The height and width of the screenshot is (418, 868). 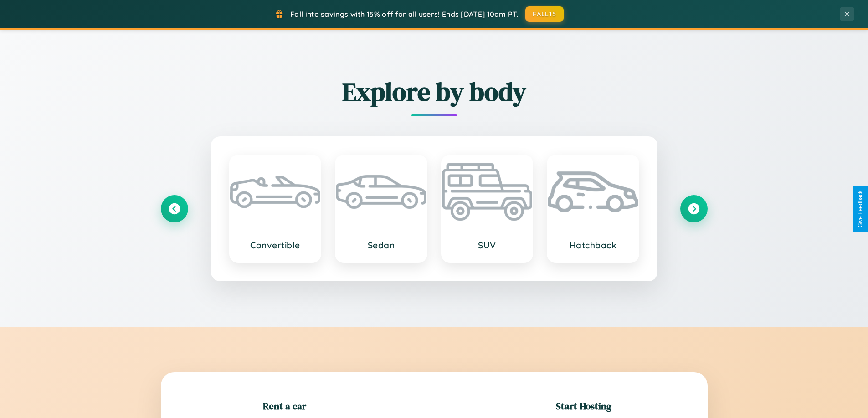 I want to click on h3: Convertible, so click(x=275, y=245).